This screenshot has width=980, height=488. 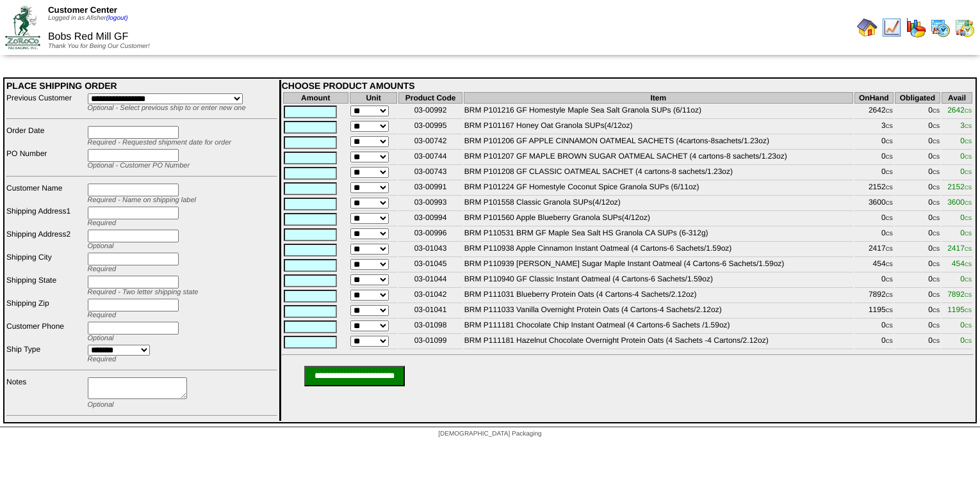 I want to click on td: Ship Type, so click(x=46, y=354).